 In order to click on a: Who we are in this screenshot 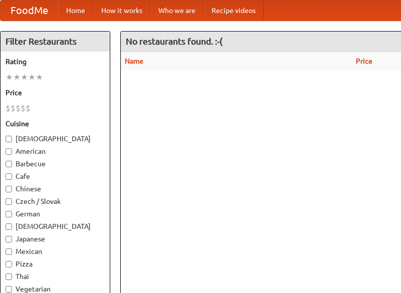, I will do `click(177, 11)`.